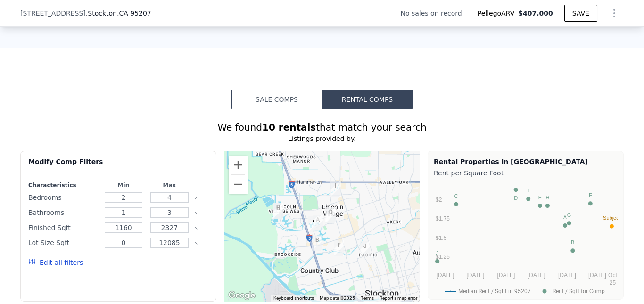 The height and width of the screenshot is (304, 644). Describe the element at coordinates (565, 217) in the screenshot. I see `text: A` at that location.